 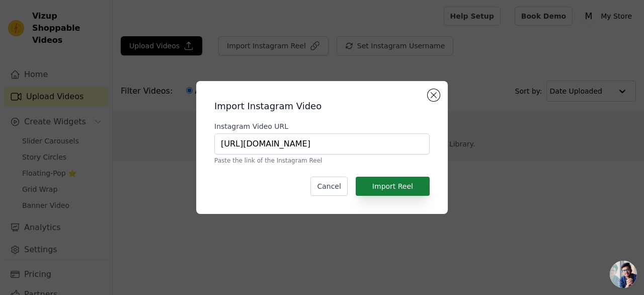 I want to click on button: Import Reel, so click(x=392, y=186).